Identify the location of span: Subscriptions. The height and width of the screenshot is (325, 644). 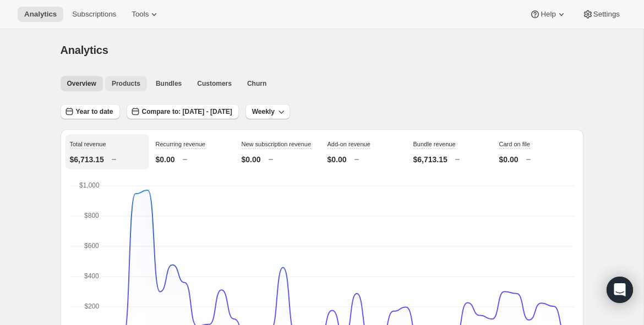
(94, 14).